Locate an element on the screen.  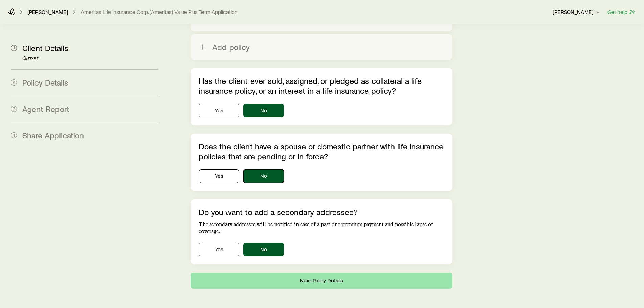
label: Do you want to add a secondary addressee? is located at coordinates (278, 212).